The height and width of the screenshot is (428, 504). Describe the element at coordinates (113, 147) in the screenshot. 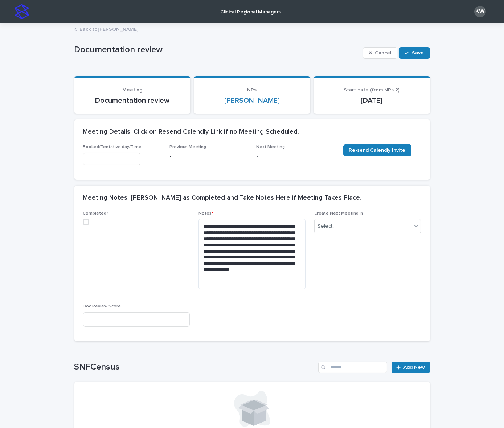

I see `span: Booked/Tentative day/Time` at that location.